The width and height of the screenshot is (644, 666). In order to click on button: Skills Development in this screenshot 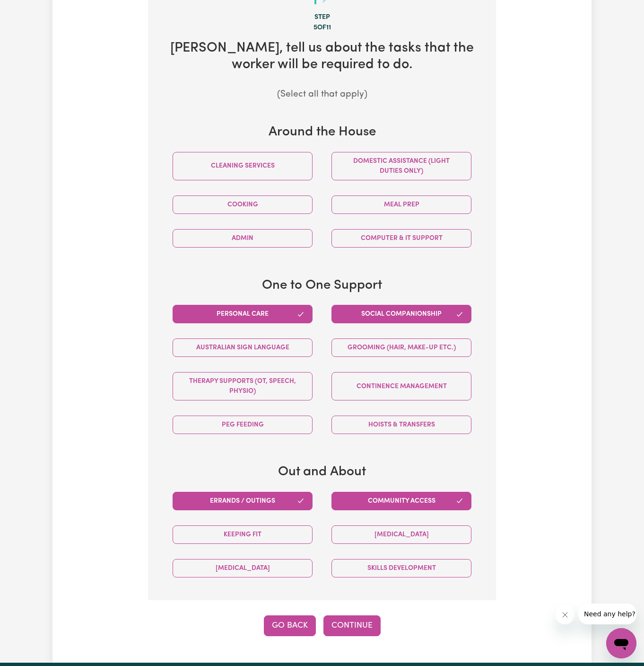, I will do `click(402, 568)`.